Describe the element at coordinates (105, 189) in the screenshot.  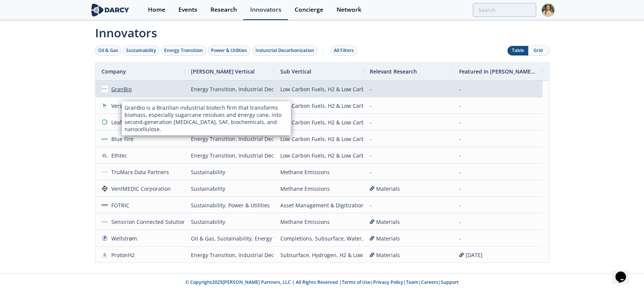
I see `img: c7bb3e3b-cfa1-471d-9b83-3f9598a7096b` at that location.